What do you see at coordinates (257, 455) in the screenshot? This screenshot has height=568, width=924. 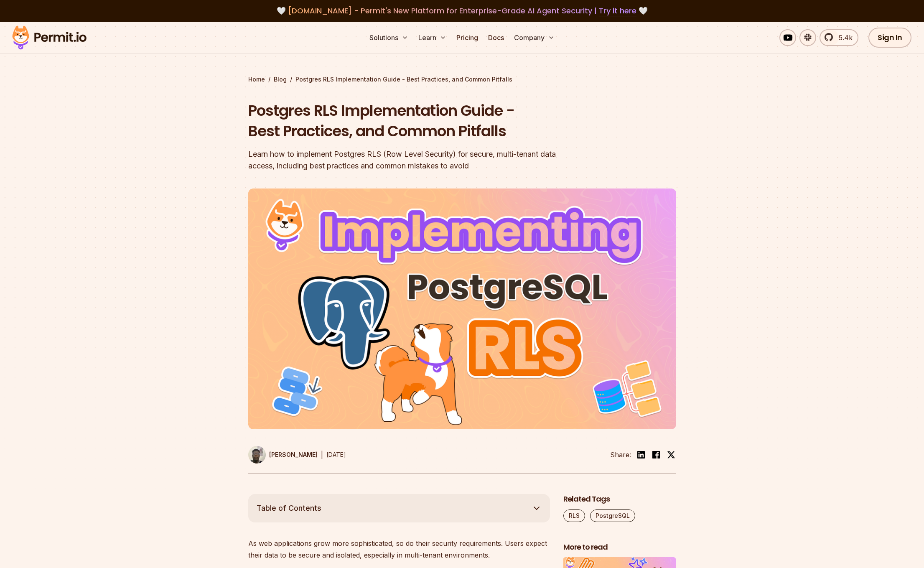 I see `img: Uma Victor` at bounding box center [257, 455].